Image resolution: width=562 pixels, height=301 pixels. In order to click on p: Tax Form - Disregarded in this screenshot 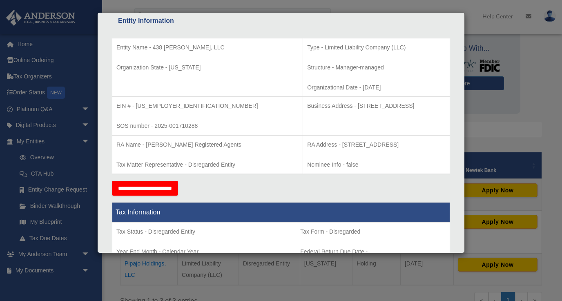, I will do `click(373, 232)`.